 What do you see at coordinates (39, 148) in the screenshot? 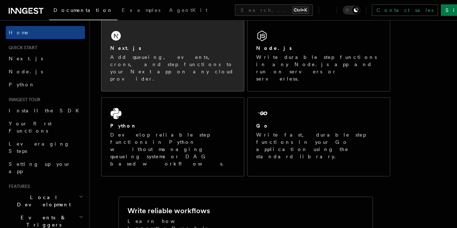
I see `span: Leveraging Steps` at bounding box center [39, 148].